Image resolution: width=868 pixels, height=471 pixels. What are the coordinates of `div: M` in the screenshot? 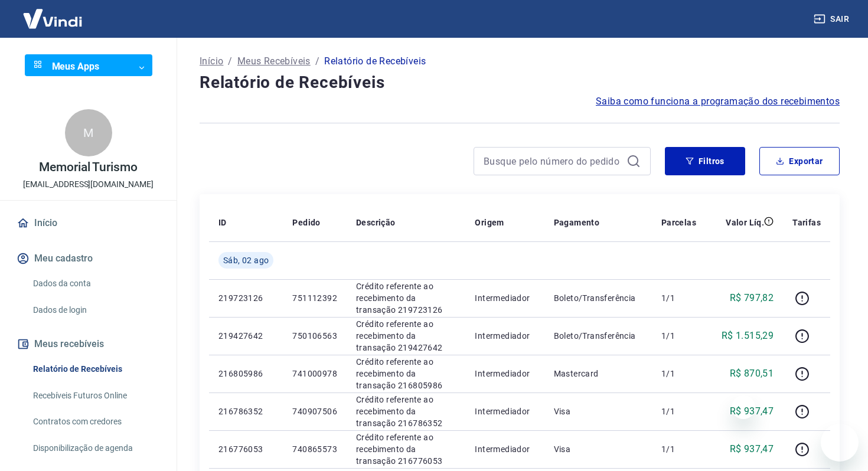 It's located at (89, 133).